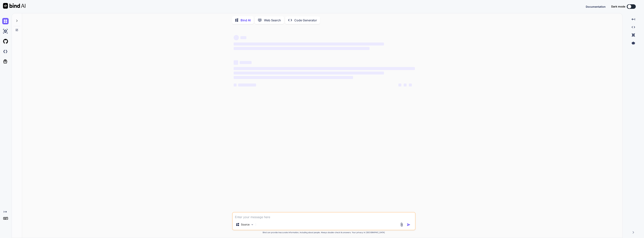 The height and width of the screenshot is (238, 644). What do you see at coordinates (618, 6) in the screenshot?
I see `span: Dark mode` at bounding box center [618, 6].